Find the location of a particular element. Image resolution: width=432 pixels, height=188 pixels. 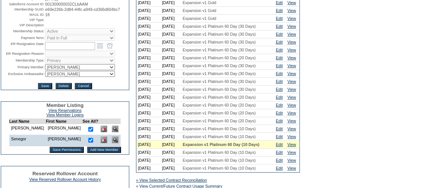

td: Membership Status: is located at coordinates (23, 31).